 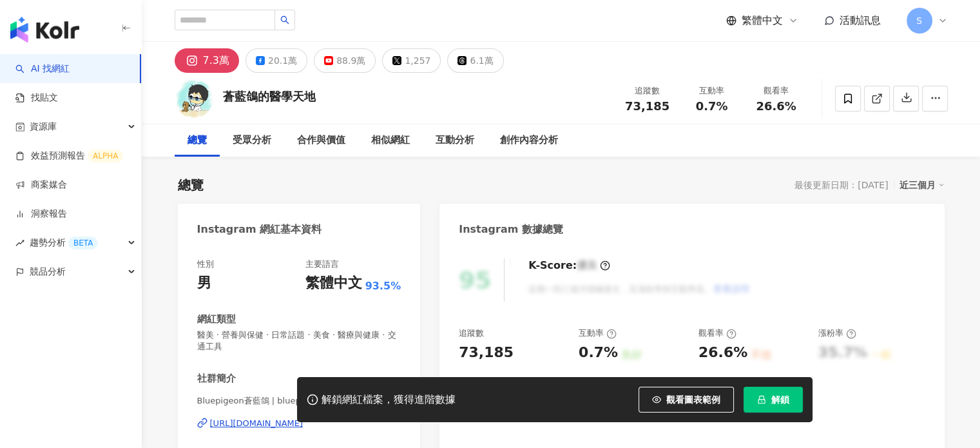 What do you see at coordinates (205, 265) in the screenshot?
I see `div: 性別` at bounding box center [205, 265].